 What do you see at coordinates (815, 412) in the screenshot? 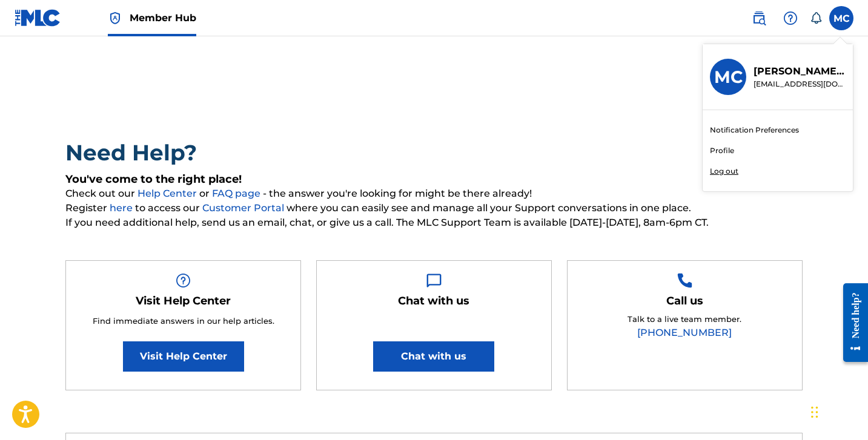
I see `div: Drag` at bounding box center [815, 412].